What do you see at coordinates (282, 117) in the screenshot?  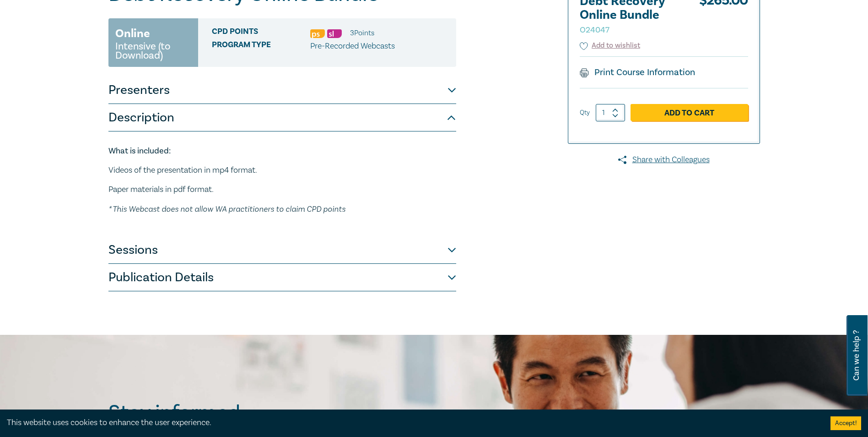 I see `button: Description` at bounding box center [282, 117].